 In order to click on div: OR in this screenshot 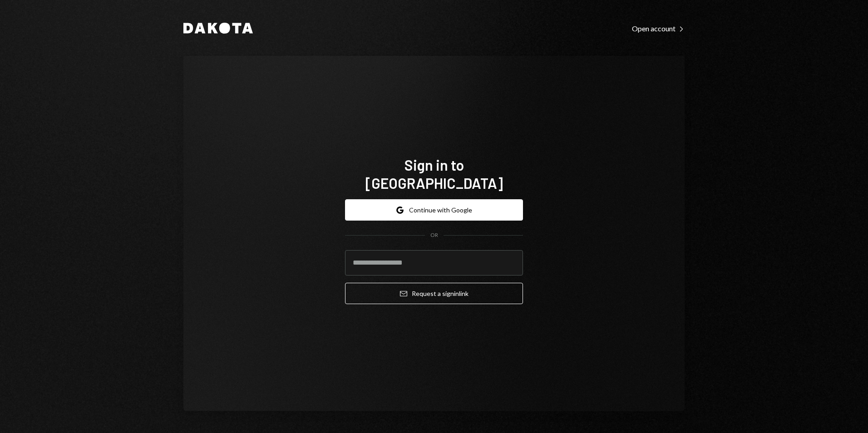, I will do `click(434, 235)`.